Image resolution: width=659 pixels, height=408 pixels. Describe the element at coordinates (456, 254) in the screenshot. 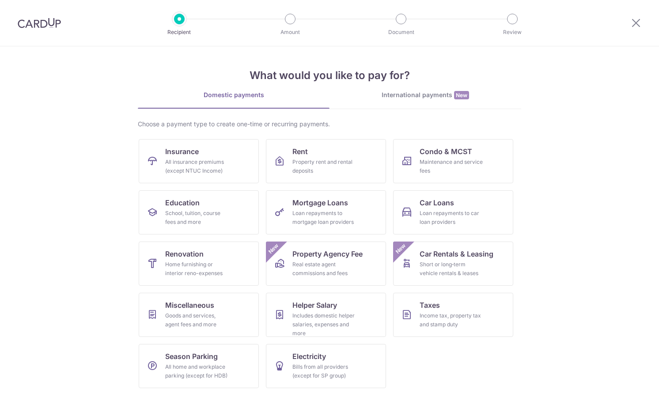

I see `span: Car Rentals & Leasing` at that location.